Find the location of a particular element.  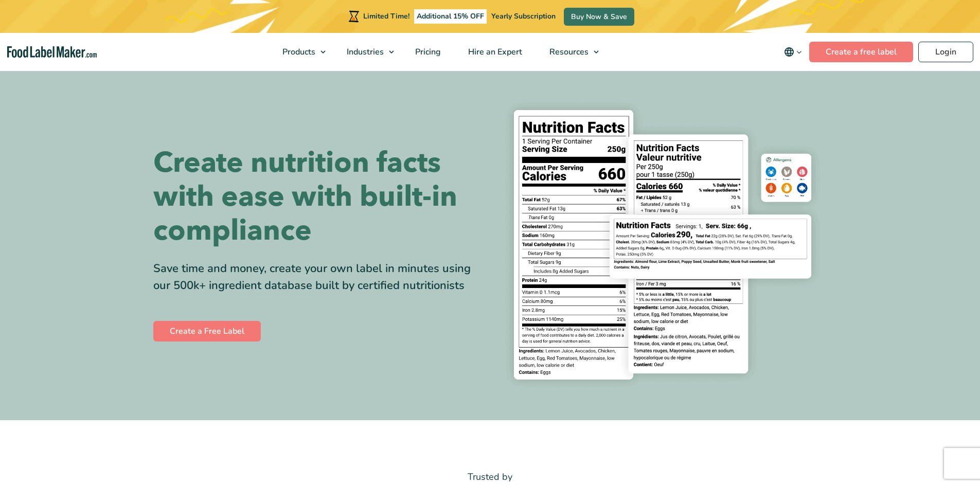

button: Change language is located at coordinates (793, 52).